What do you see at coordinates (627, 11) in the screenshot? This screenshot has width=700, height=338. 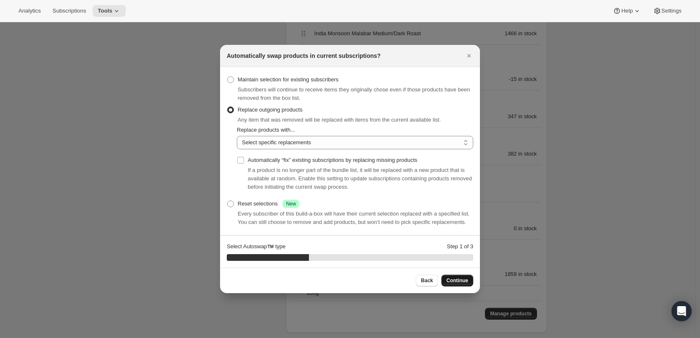 I see `button: Help` at bounding box center [627, 11].